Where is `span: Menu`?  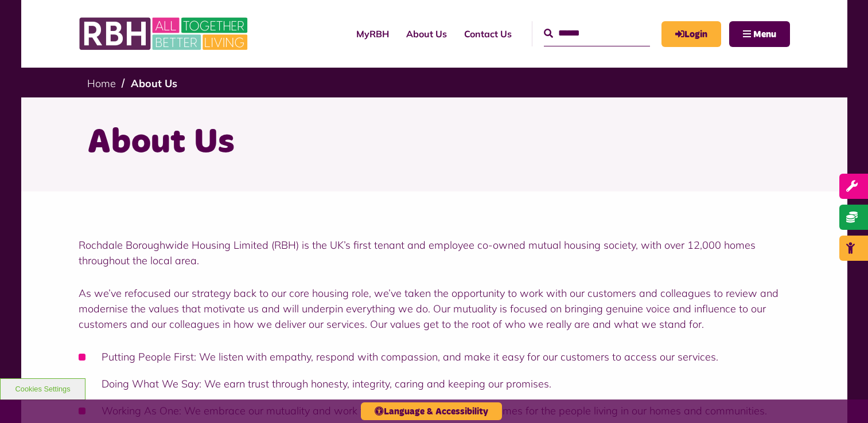
span: Menu is located at coordinates (764, 34).